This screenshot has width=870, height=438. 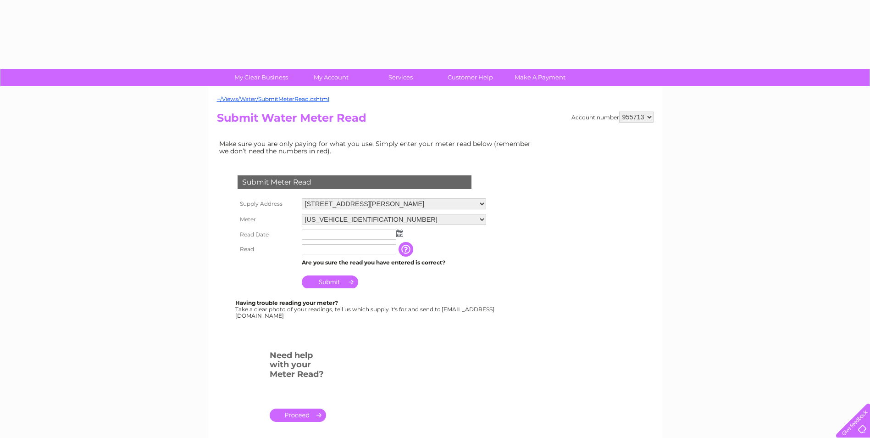 I want to click on th: Supply Address, so click(x=267, y=204).